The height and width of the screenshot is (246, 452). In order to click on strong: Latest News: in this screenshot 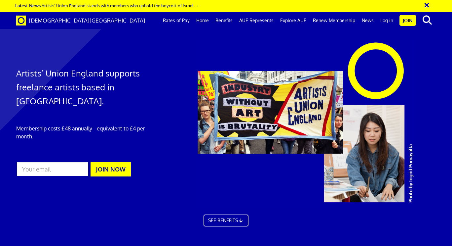, I will do `click(28, 5)`.